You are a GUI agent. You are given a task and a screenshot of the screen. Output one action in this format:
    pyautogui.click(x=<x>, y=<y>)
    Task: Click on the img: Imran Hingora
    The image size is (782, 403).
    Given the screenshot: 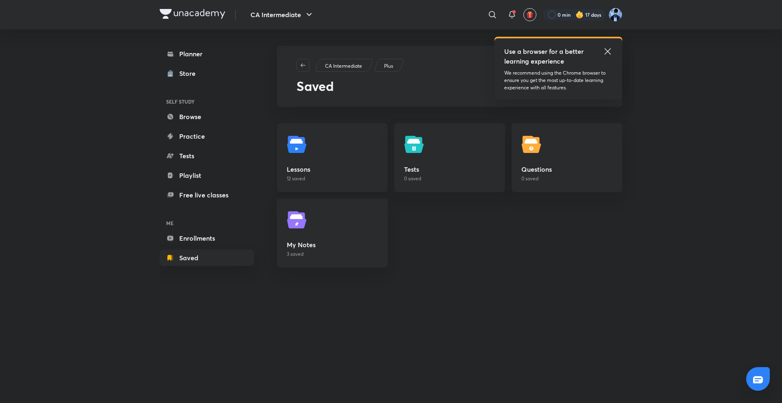 What is the action you would take?
    pyautogui.click(x=616, y=15)
    